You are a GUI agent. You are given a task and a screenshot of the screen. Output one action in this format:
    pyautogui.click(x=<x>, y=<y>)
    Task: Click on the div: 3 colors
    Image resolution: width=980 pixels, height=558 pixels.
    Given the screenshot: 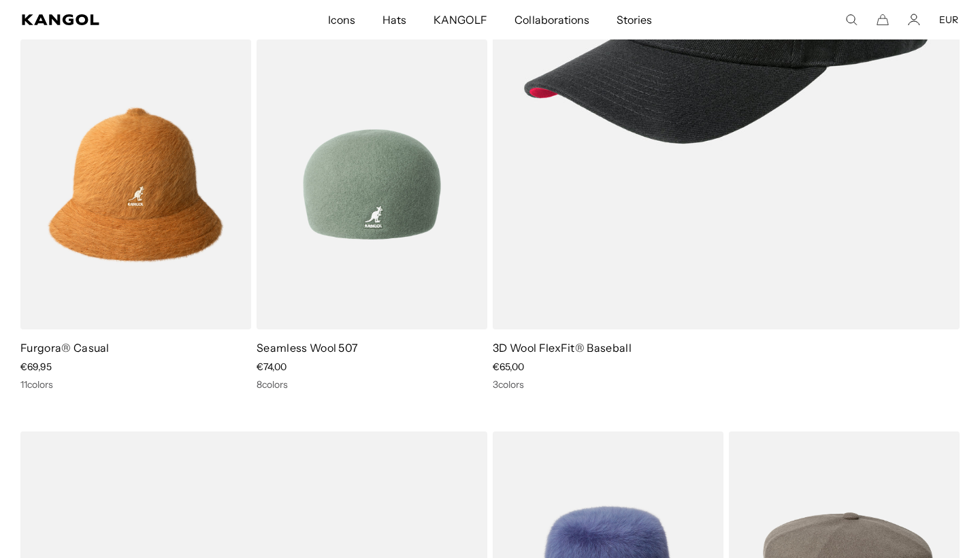 What is the action you would take?
    pyautogui.click(x=726, y=384)
    